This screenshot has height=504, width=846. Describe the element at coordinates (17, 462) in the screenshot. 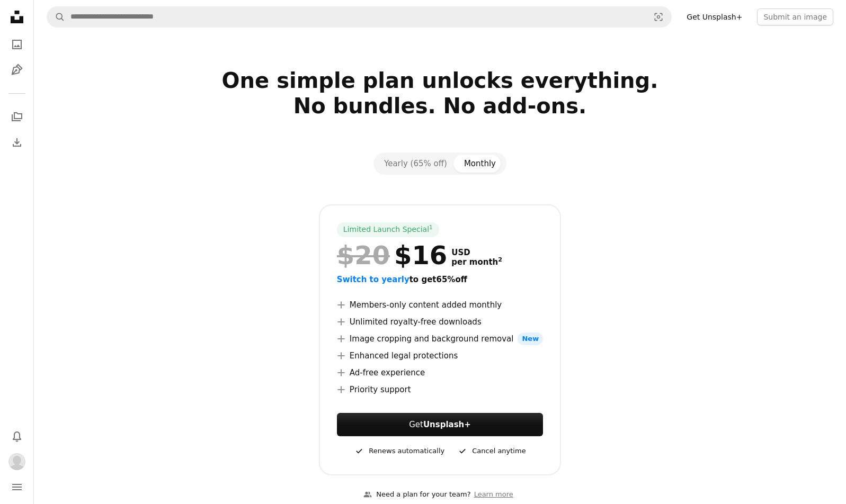

I see `img: Avatar of user Thanion Writer` at that location.